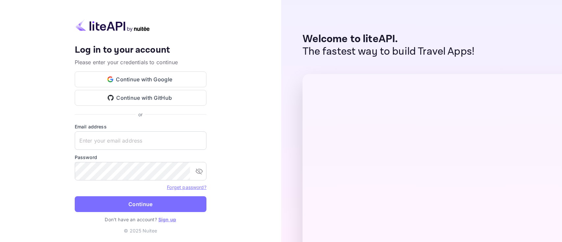 This screenshot has width=562, height=242. Describe the element at coordinates (141, 219) in the screenshot. I see `p: Don't have an account?` at that location.